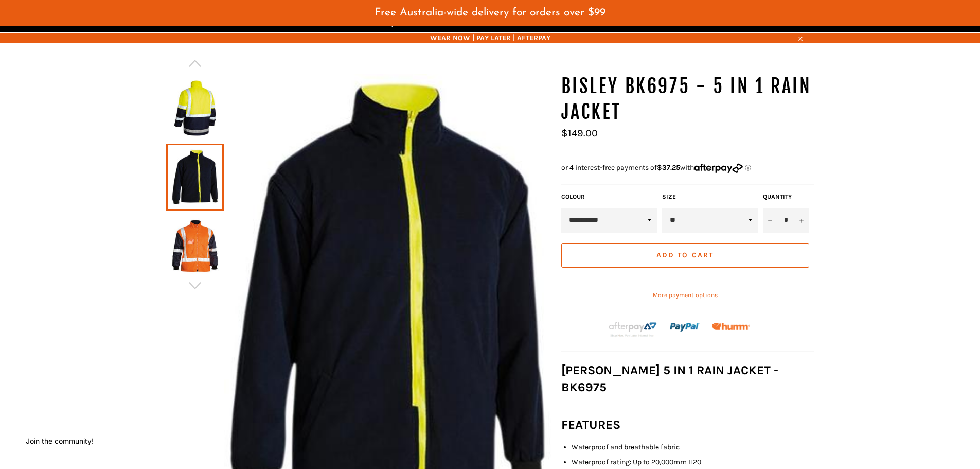  What do you see at coordinates (802, 220) in the screenshot?
I see `button: Increase item quantity by one` at bounding box center [802, 220].